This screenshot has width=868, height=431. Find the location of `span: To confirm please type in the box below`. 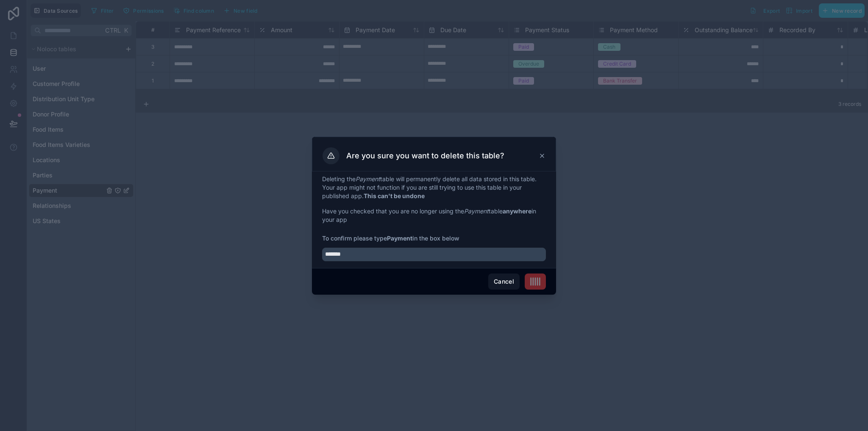

span: To confirm please type in the box below is located at coordinates (434, 239).